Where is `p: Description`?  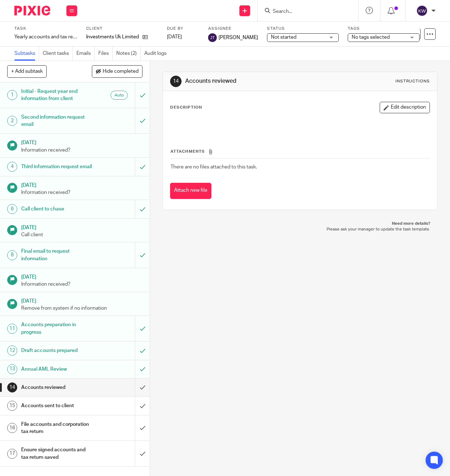
p: Description is located at coordinates (186, 108).